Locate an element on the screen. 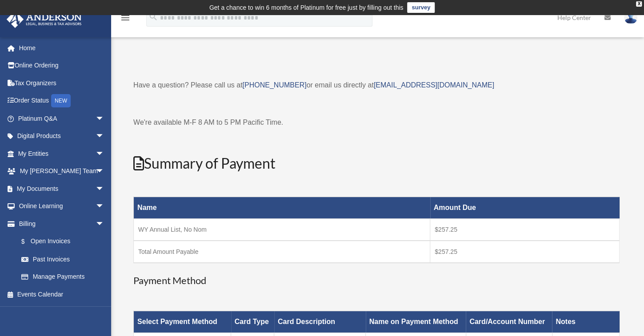  th: Card/Account Number is located at coordinates (508, 322).